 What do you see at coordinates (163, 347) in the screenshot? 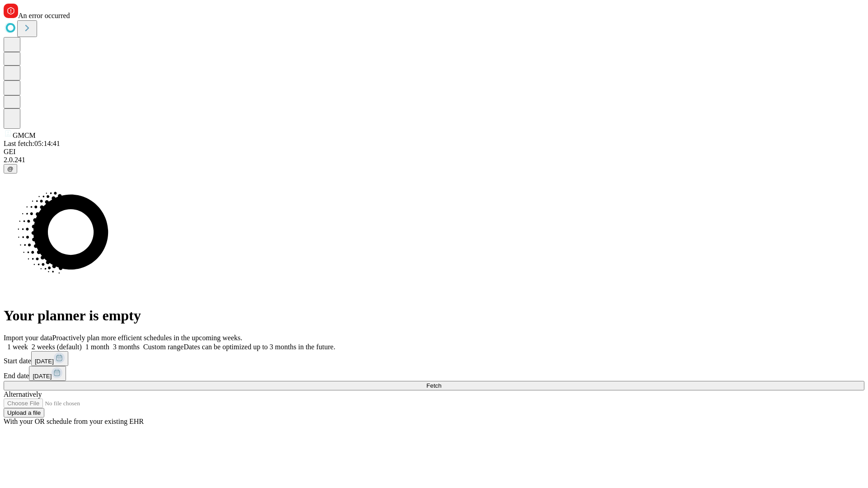
I see `span: Custom range` at bounding box center [163, 347].